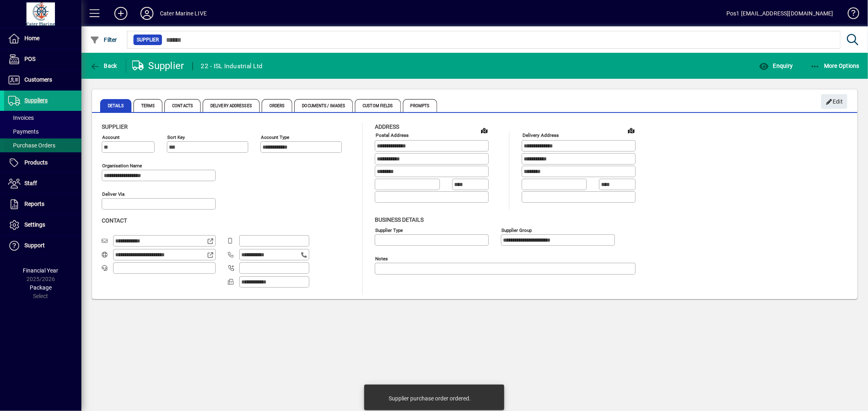 The width and height of the screenshot is (868, 411). Describe the element at coordinates (35, 225) in the screenshot. I see `span: Settings` at that location.